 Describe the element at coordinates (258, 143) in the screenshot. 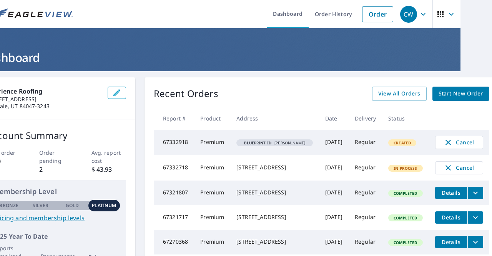

I see `em: Blueprint ID` at that location.